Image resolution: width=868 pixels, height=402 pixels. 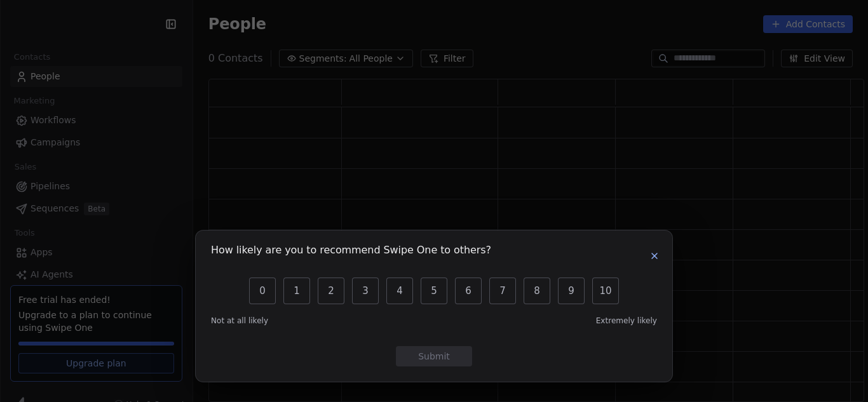 I want to click on button: 5, so click(x=434, y=291).